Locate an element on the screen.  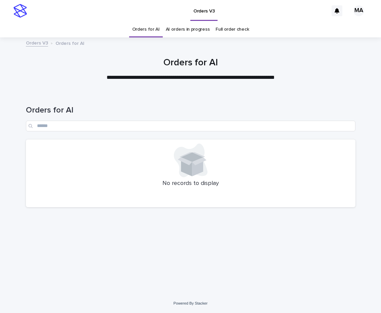
p: No records to display is located at coordinates (191, 183).